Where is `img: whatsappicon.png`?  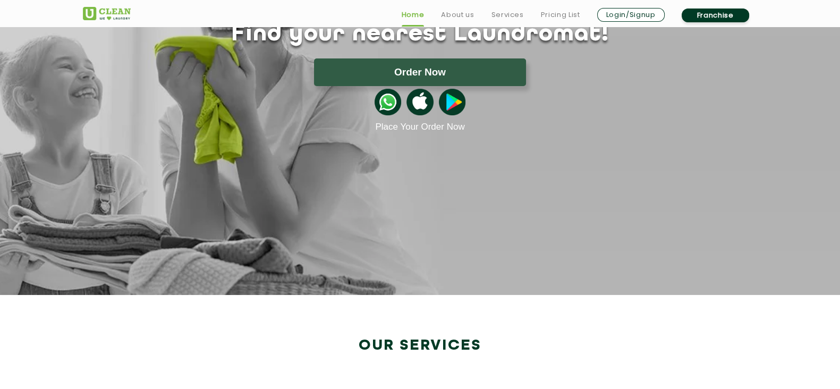
img: whatsappicon.png is located at coordinates (388, 102).